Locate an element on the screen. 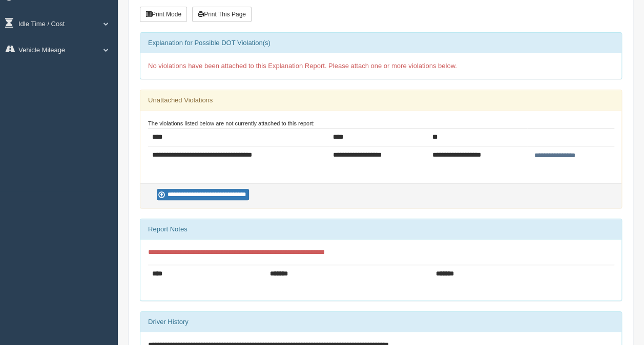 This screenshot has height=345, width=644. div: Driver History is located at coordinates (381, 322).